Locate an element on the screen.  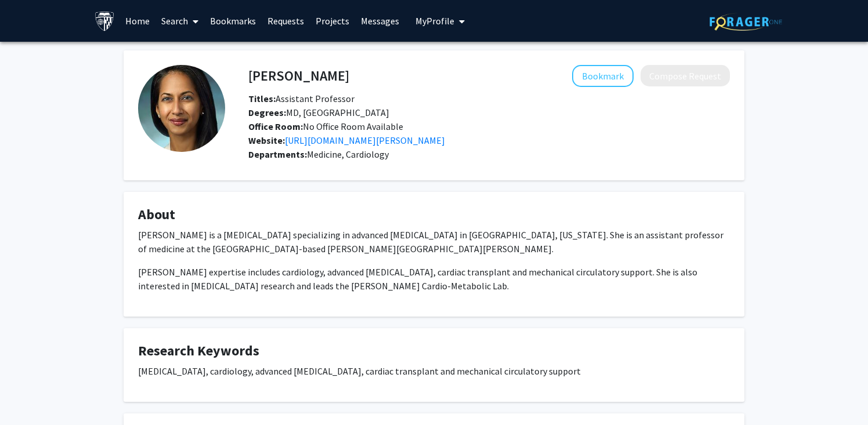
h4: Research Keywords is located at coordinates (434, 351).